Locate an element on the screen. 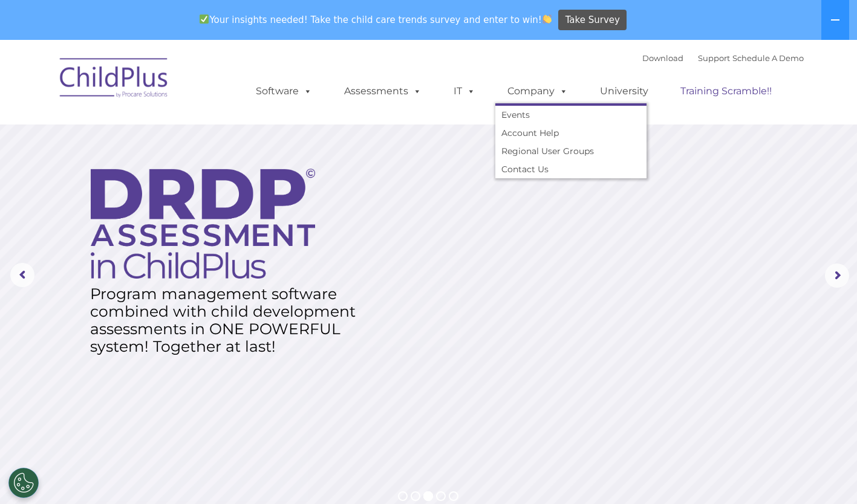  a: Learn More is located at coordinates (147, 348).